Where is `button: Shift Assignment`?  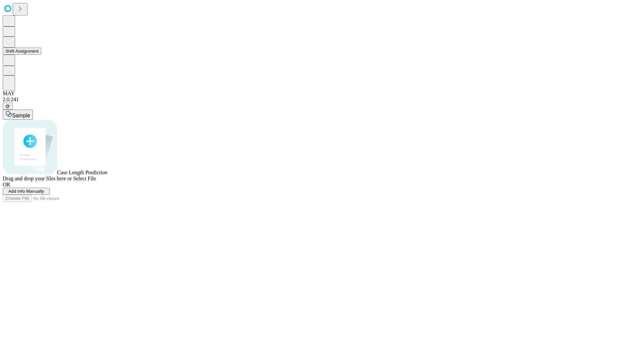
button: Shift Assignment is located at coordinates (22, 51).